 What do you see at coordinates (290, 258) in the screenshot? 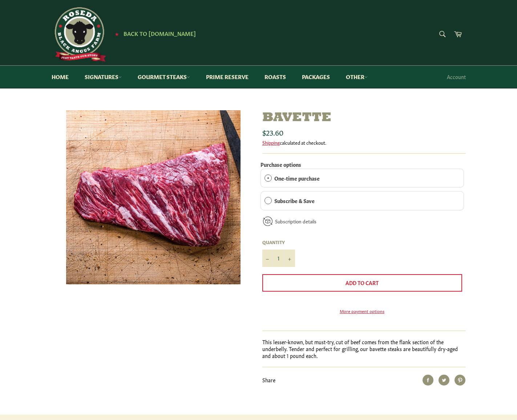
I see `button: Increase item quantity by one` at bounding box center [290, 258].